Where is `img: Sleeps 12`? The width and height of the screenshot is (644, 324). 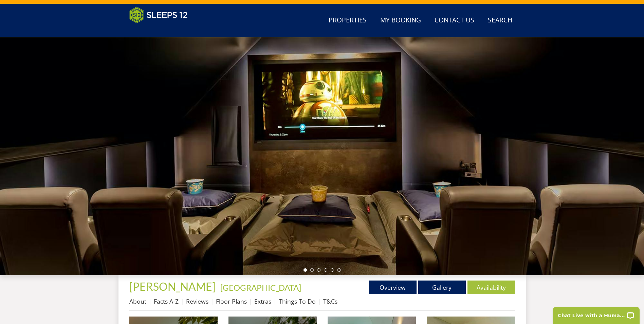
img: Sleeps 12 is located at coordinates (158, 15).